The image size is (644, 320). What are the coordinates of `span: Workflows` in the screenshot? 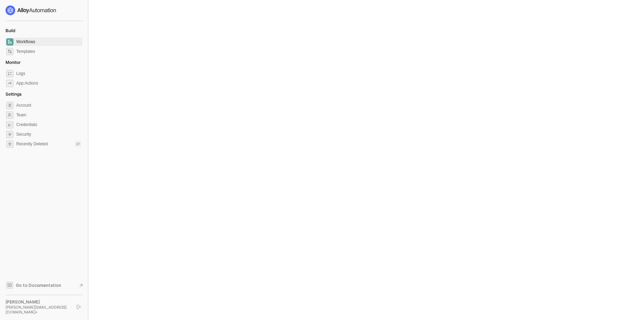 It's located at (49, 42).